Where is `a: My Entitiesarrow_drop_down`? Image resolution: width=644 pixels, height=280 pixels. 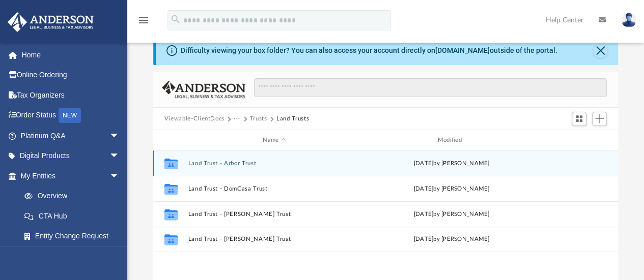 a: My Entitiesarrow_drop_down is located at coordinates (71, 176).